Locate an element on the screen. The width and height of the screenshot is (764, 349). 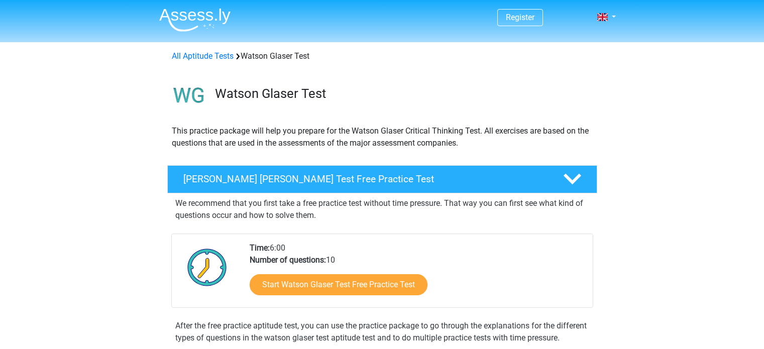
b: Time: is located at coordinates (260, 248).